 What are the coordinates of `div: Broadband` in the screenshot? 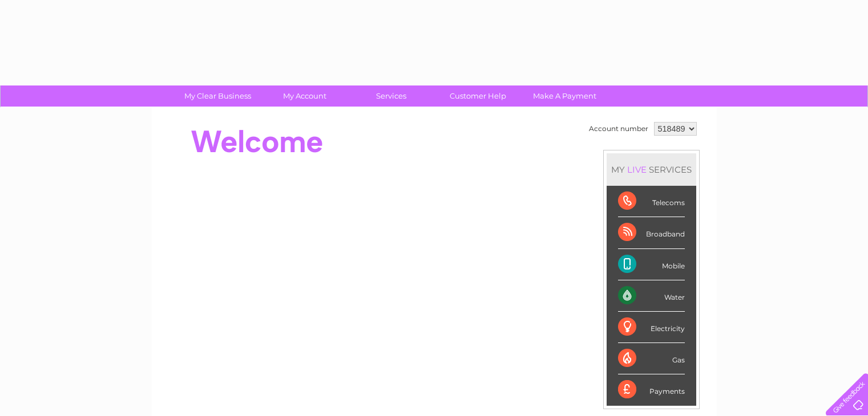 It's located at (651, 233).